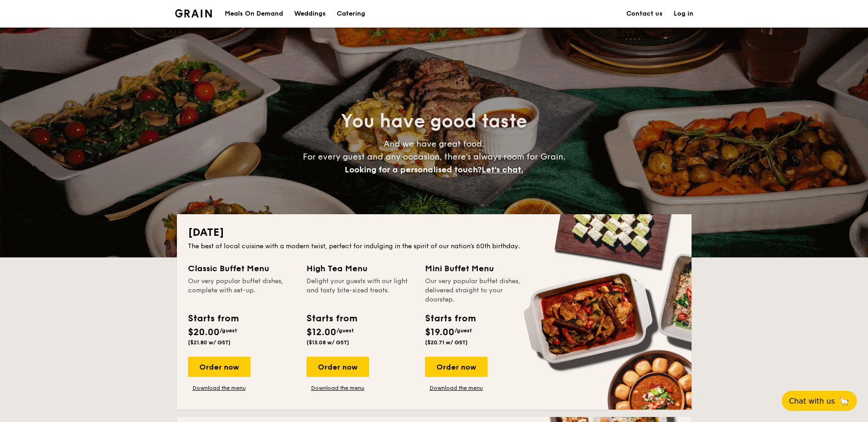  Describe the element at coordinates (819, 401) in the screenshot. I see `button: Chat with us🦙` at that location.